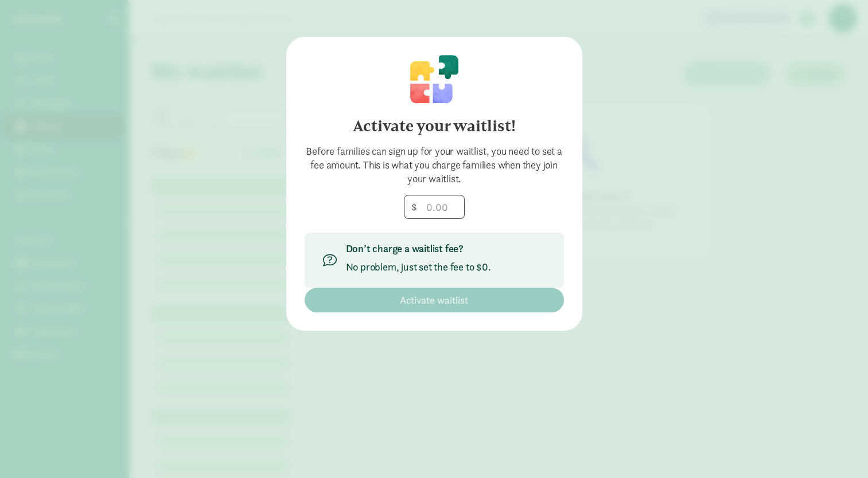  Describe the element at coordinates (434, 300) in the screenshot. I see `span: Activate waitlist` at that location.